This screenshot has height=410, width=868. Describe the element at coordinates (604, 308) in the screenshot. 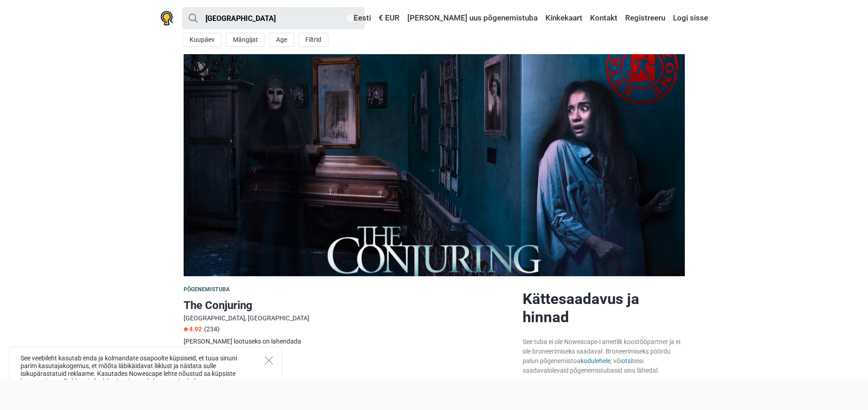

I see `h2: Kättesaadavus ja hinnad` at that location.